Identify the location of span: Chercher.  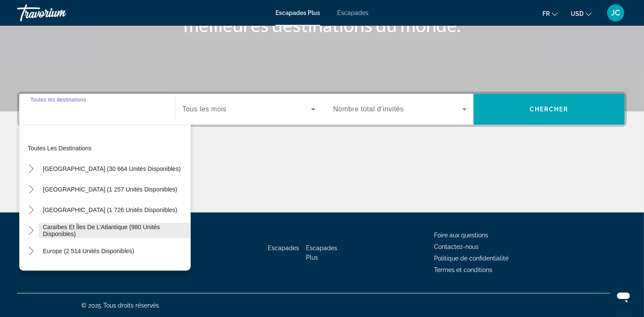
(549, 109).